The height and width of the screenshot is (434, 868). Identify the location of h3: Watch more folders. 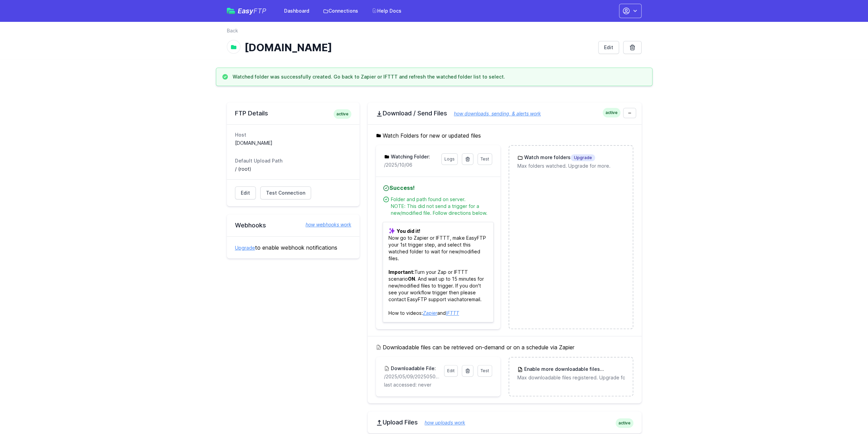
(559, 157).